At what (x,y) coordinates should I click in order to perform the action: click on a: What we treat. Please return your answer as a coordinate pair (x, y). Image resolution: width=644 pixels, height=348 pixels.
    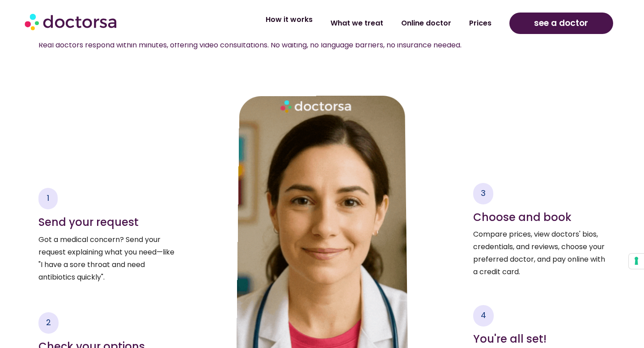
    Looking at the image, I should click on (357, 23).